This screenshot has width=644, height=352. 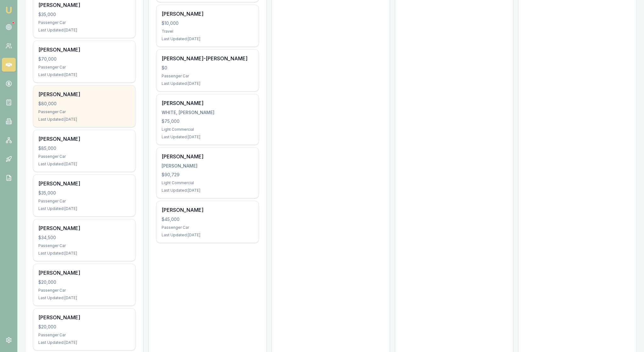 What do you see at coordinates (207, 68) in the screenshot?
I see `div: $0` at bounding box center [207, 68].